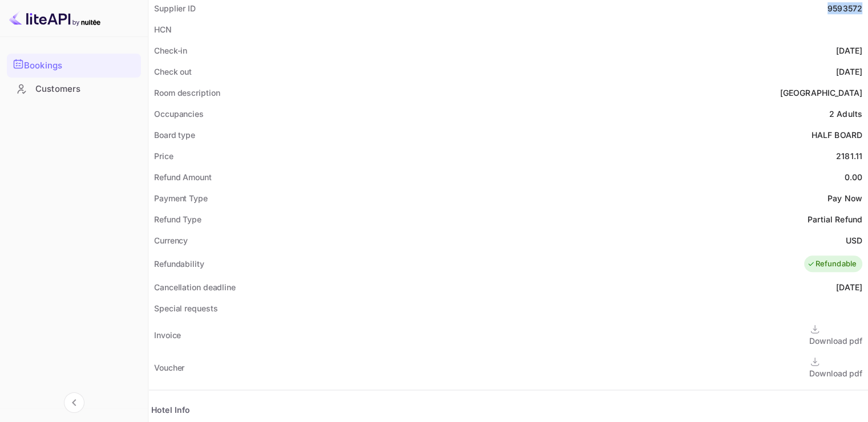 This screenshot has height=422, width=868. What do you see at coordinates (163, 29) in the screenshot?
I see `ya-tr-span: HCN` at bounding box center [163, 29].